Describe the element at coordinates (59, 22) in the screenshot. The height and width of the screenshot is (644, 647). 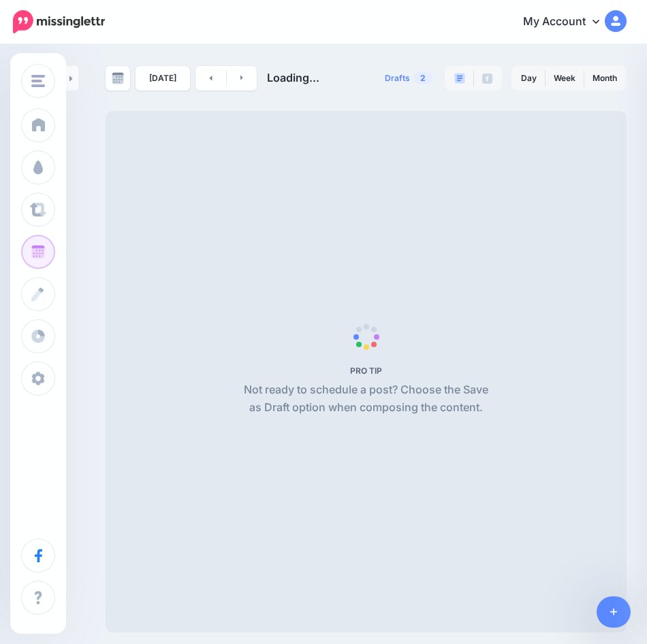
I see `img: Missinglettr` at that location.